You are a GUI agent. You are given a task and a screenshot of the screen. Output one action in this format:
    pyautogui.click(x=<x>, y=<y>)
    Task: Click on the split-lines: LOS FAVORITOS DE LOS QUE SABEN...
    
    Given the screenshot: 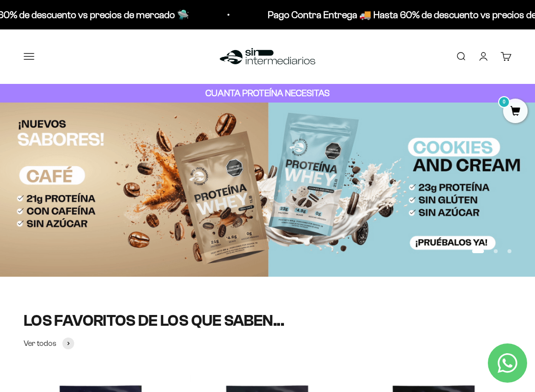 What is the action you would take?
    pyautogui.click(x=154, y=320)
    